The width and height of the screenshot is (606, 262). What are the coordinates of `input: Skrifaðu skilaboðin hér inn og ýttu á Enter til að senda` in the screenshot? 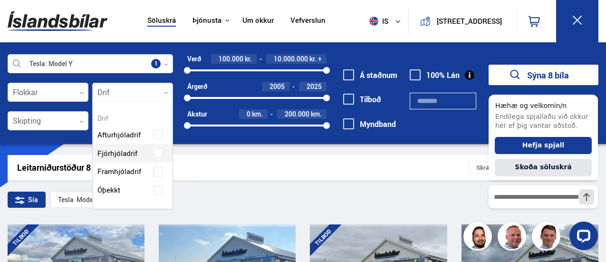 It's located at (62, 120).